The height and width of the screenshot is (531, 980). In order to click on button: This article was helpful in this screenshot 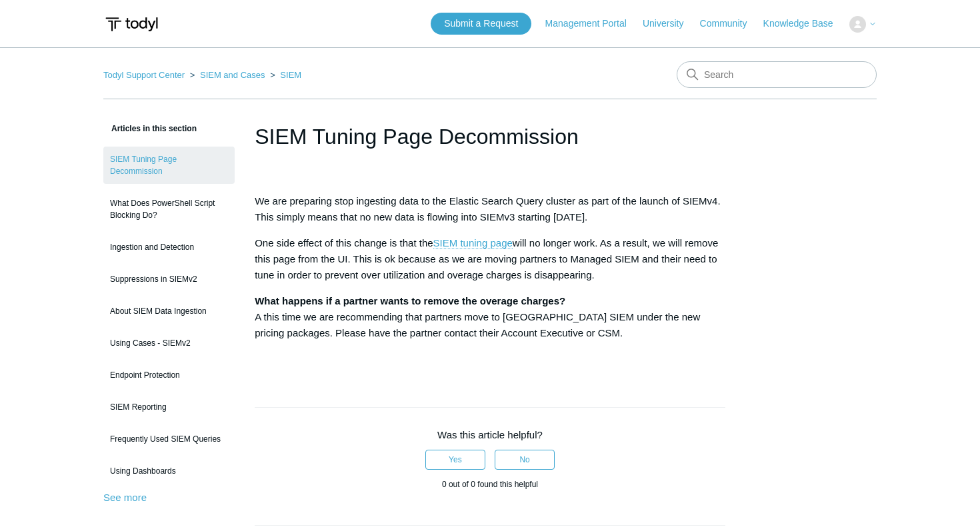, I will do `click(455, 460)`.